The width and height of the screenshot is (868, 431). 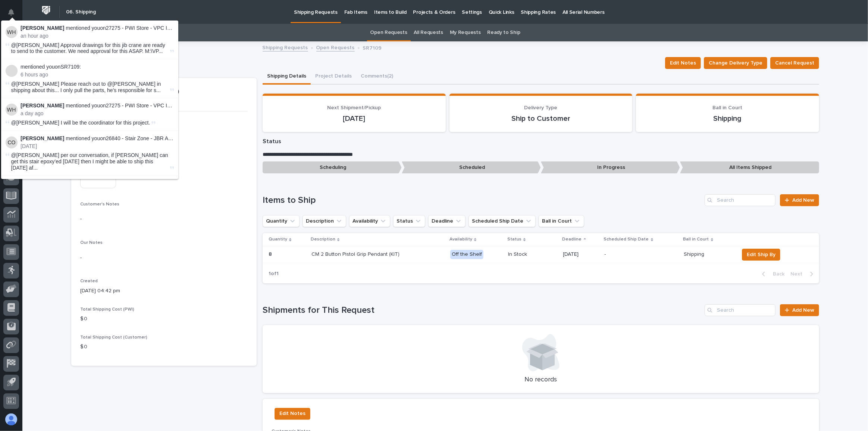 What do you see at coordinates (749, 167) in the screenshot?
I see `p: All Items Shipped` at bounding box center [749, 167].